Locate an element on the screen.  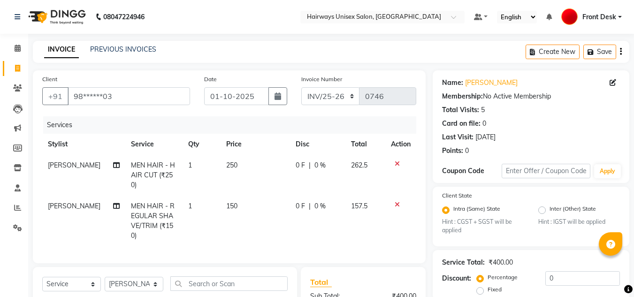
small: Hint : CGST + SGST will be applied is located at coordinates (483, 226).